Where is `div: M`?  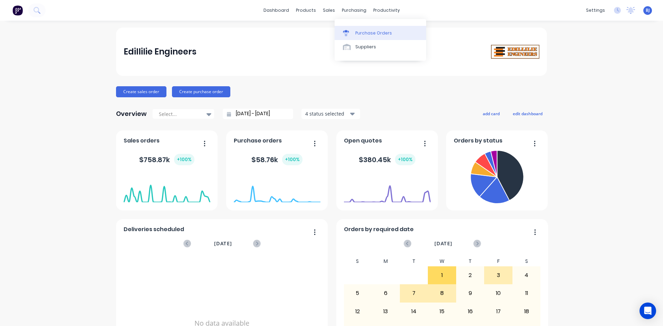
div: M is located at coordinates (386, 261).